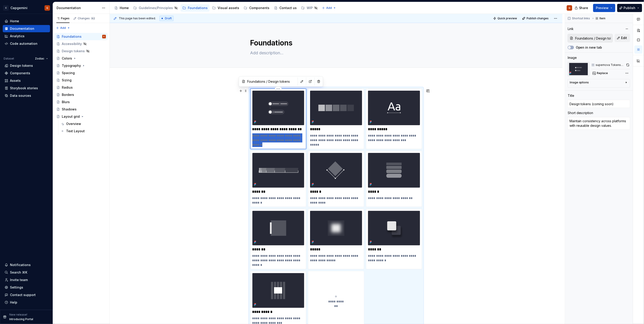 The width and height of the screenshot is (644, 324). I want to click on div: Code automation, so click(23, 43).